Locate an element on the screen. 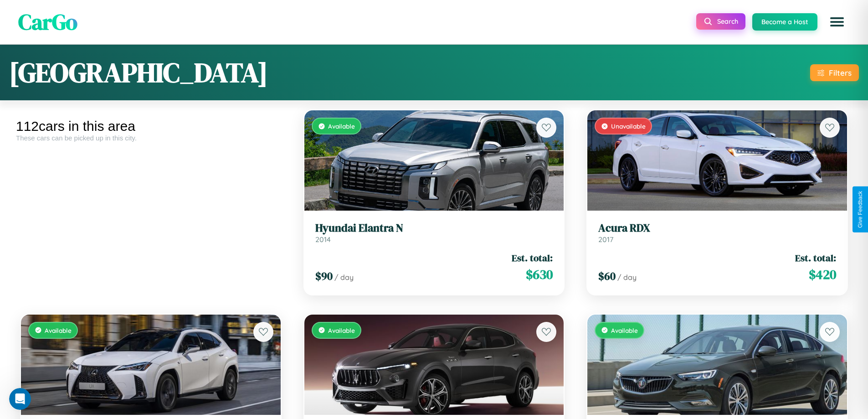 Image resolution: width=868 pixels, height=419 pixels. span: 2014 is located at coordinates (323, 239).